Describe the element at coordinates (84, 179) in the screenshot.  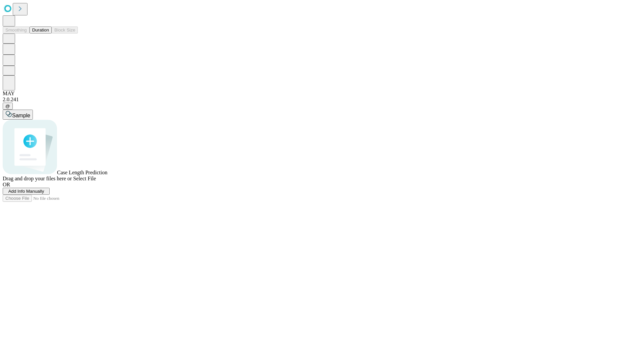
I see `span: Select File` at that location.